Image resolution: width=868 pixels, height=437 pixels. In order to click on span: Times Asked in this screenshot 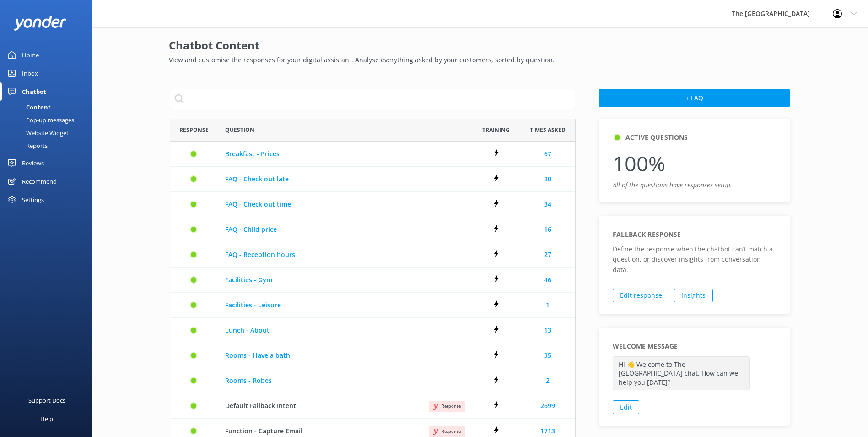, I will do `click(548, 129)`.